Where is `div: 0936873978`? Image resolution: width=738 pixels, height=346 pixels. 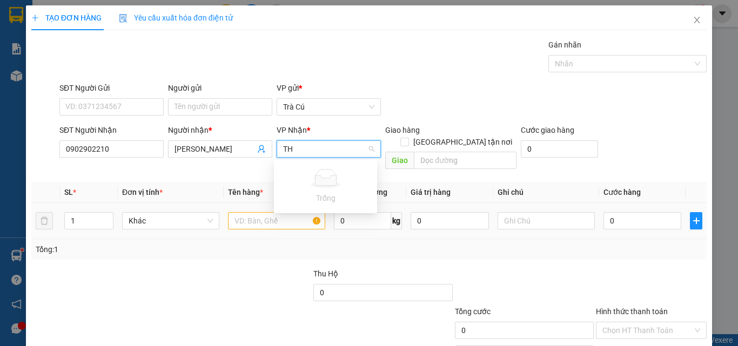
div: 0936873978 is located at coordinates (125, 54).